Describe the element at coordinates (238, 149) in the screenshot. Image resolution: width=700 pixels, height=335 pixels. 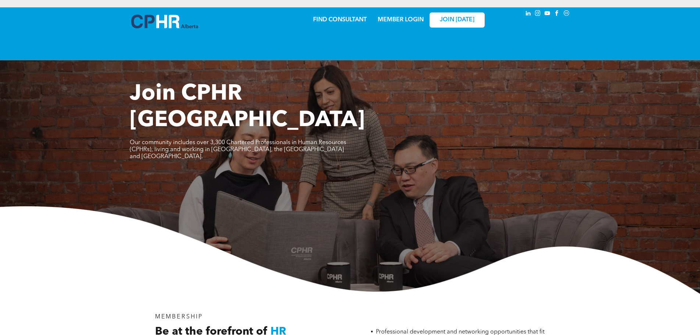
I see `span: Our community includes over 3,300 Chartered Professionals in Human Resources (CPHRs), living and ...` at that location.